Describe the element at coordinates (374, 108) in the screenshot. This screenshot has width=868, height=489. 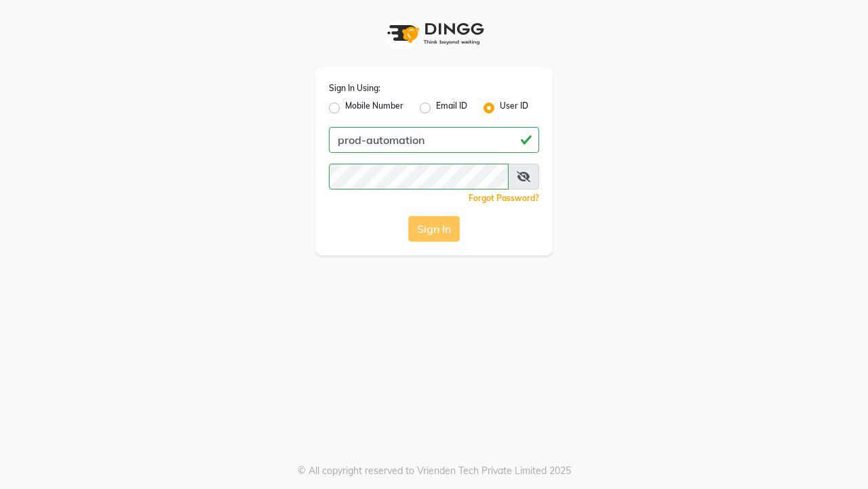
I see `label: Mobile Number` at that location.